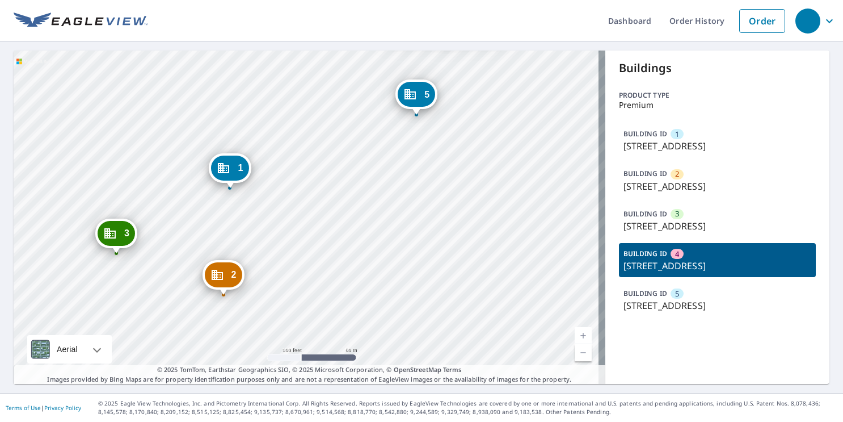 This screenshot has height=422, width=843. I want to click on p: Buildings, so click(718, 68).